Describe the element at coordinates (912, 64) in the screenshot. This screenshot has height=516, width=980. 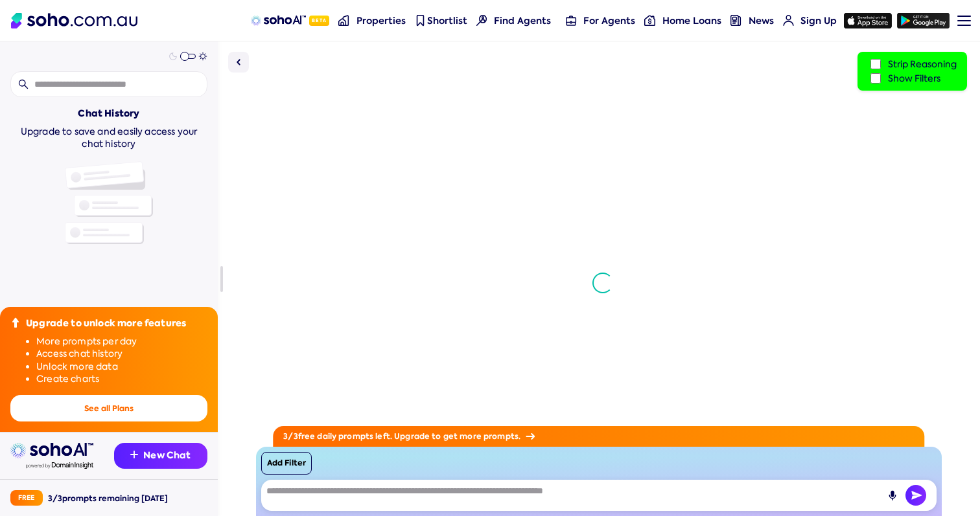
I see `label: Strip Reasoning` at that location.